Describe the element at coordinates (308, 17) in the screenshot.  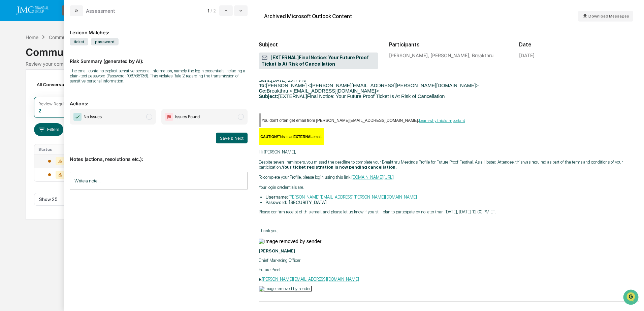
I see `div: Archived Microsoft Outlook Content` at that location.